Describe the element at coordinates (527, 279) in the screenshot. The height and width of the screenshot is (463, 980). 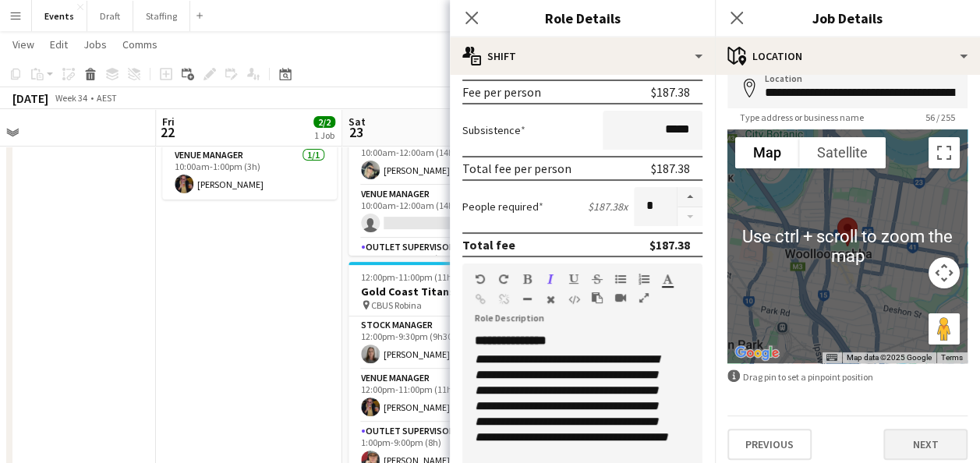
I see `button: Bold` at that location.